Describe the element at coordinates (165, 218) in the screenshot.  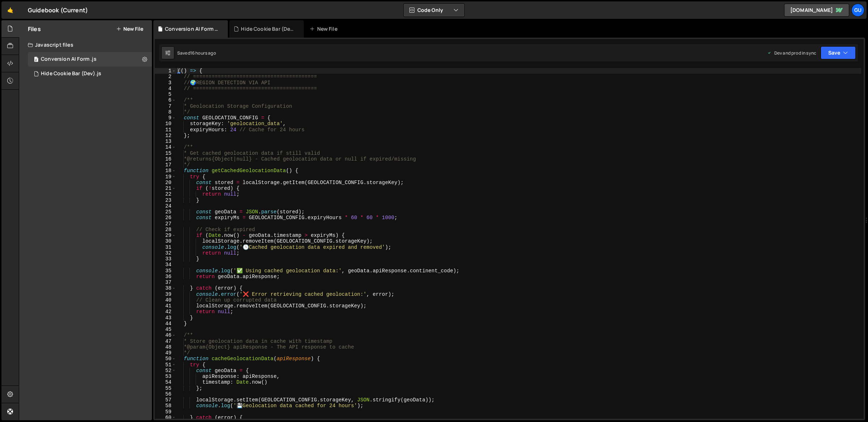
I see `div: 26` at that location.